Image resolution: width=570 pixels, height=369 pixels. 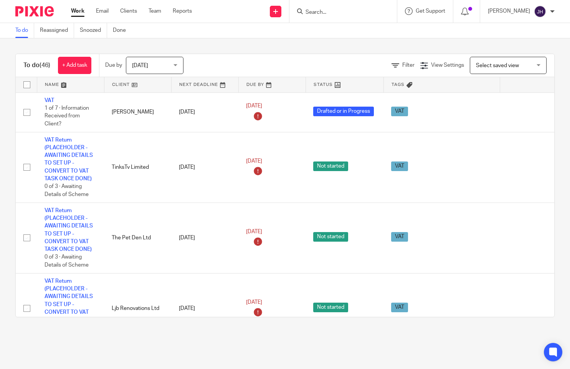 I want to click on span: View Settings, so click(x=448, y=65).